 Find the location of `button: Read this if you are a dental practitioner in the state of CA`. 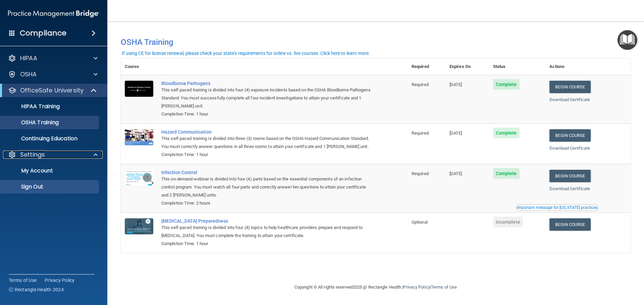

button: Read this if you are a dental practitioner in the state of CA is located at coordinates (557, 208).